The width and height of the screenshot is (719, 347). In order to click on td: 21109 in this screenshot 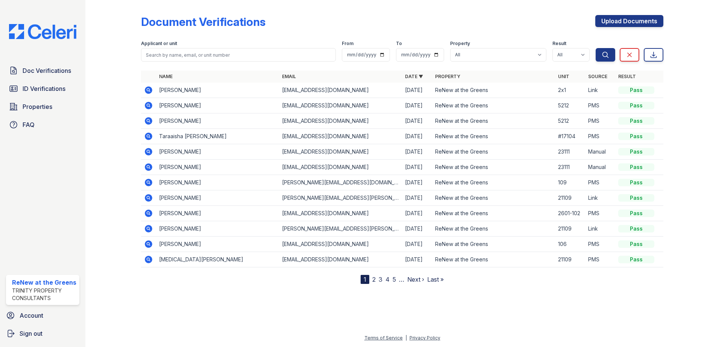, I will do `click(570, 198)`.